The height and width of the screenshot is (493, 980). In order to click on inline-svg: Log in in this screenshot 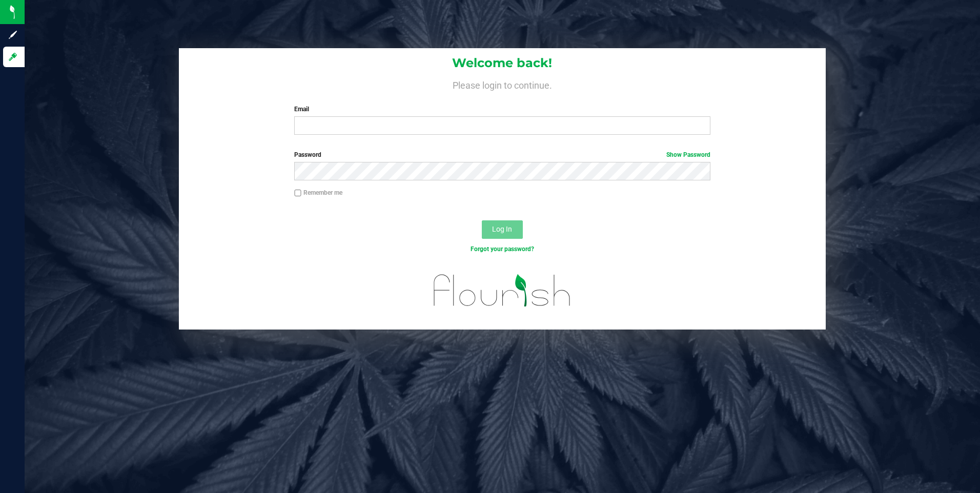, I will do `click(13, 57)`.